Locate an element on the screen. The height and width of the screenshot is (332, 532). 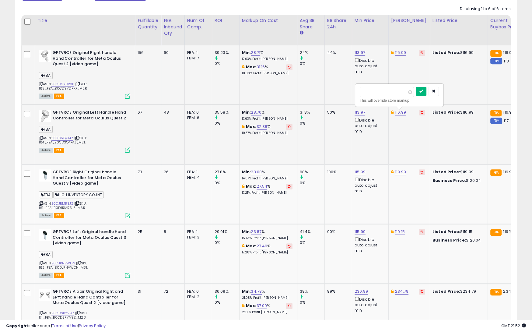
a: B0CDSQ4X4Z is located at coordinates (62, 138).